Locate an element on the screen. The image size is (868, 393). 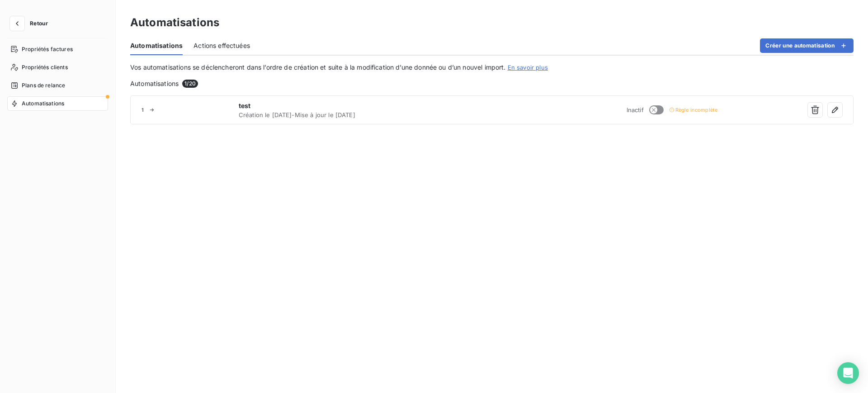
h3: Automatisations is located at coordinates (174, 23).